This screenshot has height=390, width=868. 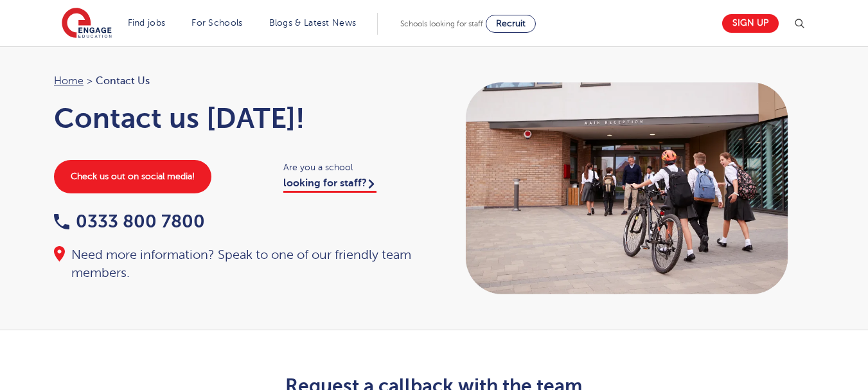 I want to click on a: looking for staff?, so click(x=329, y=185).